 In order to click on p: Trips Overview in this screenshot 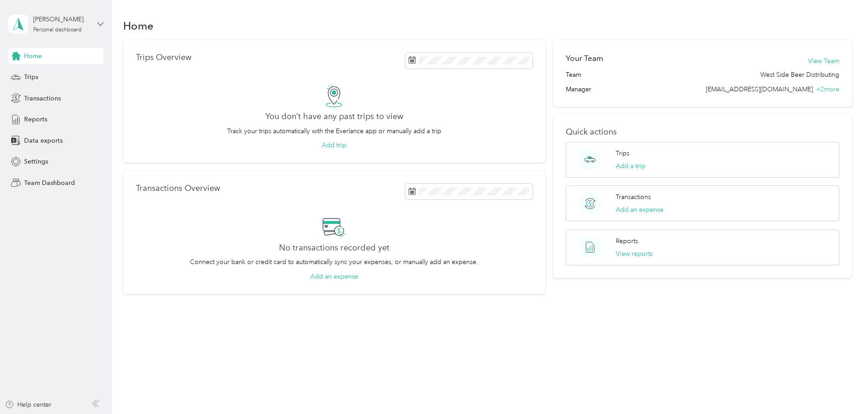, I will do `click(164, 57)`.